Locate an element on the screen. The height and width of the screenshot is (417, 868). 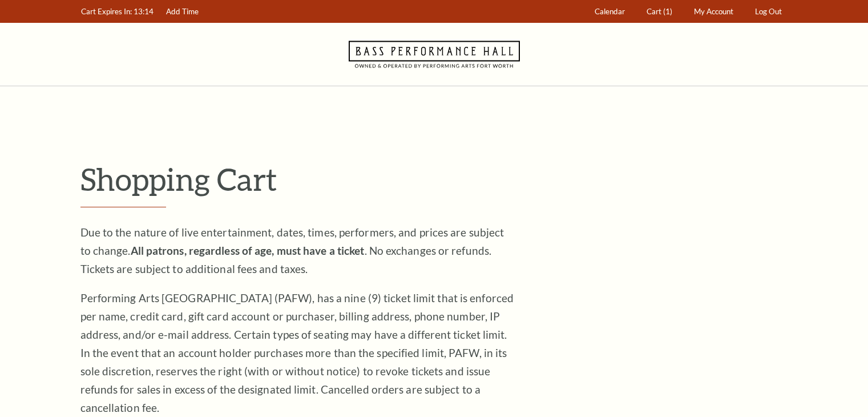
span: (1) is located at coordinates (668, 11).